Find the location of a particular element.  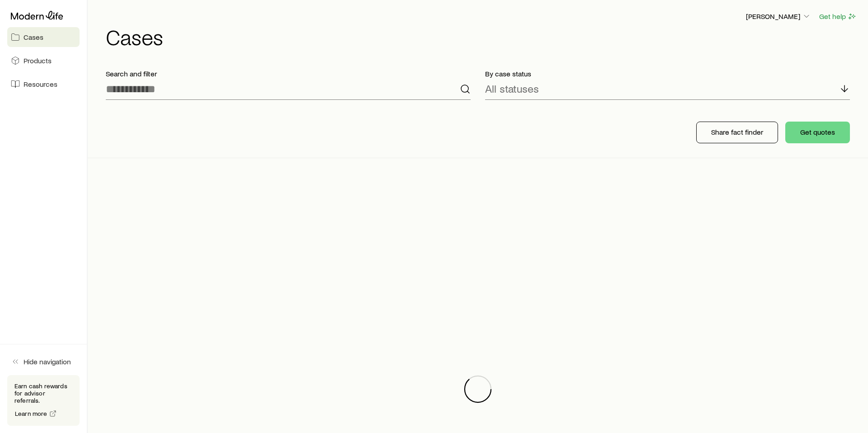

p: Search and filter is located at coordinates (288, 73).